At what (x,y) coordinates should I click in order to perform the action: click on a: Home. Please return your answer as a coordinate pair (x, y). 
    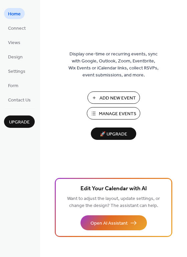
    Looking at the image, I should click on (14, 13).